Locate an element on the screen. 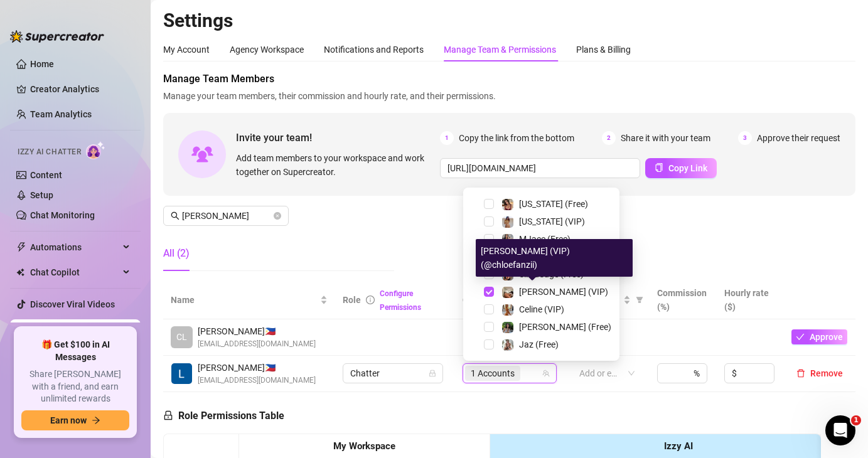 The height and width of the screenshot is (458, 868). span: filter is located at coordinates (639, 300).